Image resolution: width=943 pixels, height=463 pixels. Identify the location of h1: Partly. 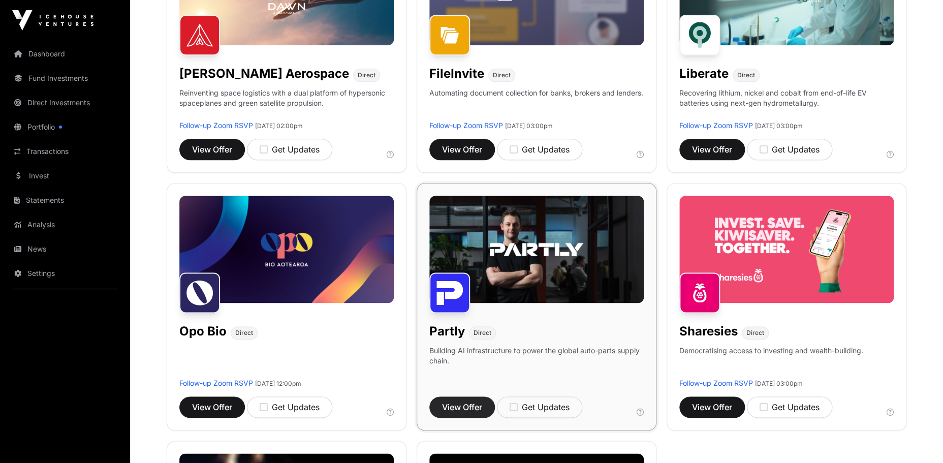
(447, 331).